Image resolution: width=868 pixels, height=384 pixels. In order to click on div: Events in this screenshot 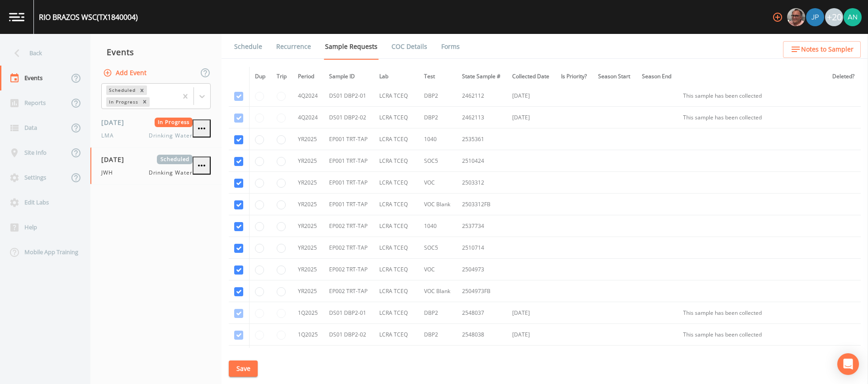, I will do `click(156, 52)`.